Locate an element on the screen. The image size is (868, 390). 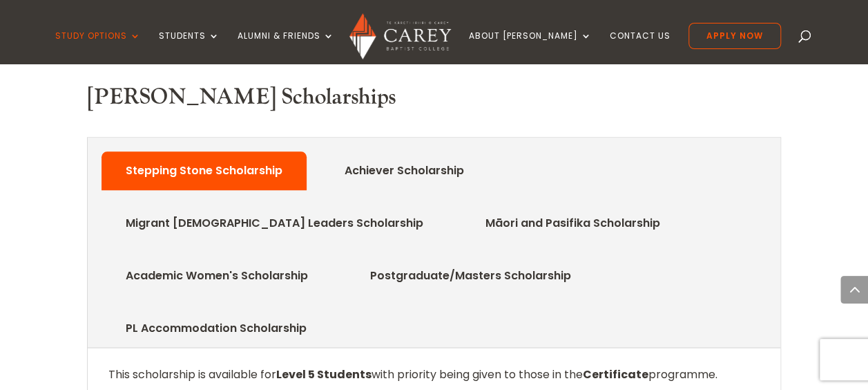
a: Apply Now is located at coordinates (735, 36).